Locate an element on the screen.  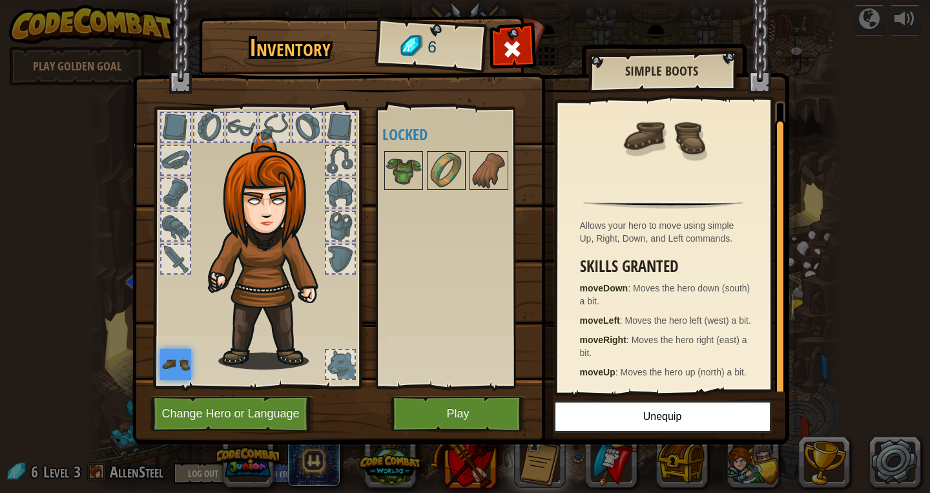
strong: moveRight is located at coordinates (603, 340).